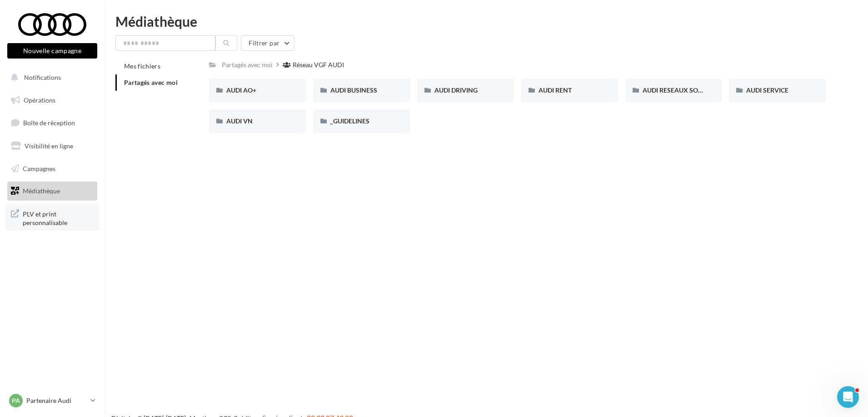 This screenshot has width=868, height=417. I want to click on a: Opérations, so click(52, 101).